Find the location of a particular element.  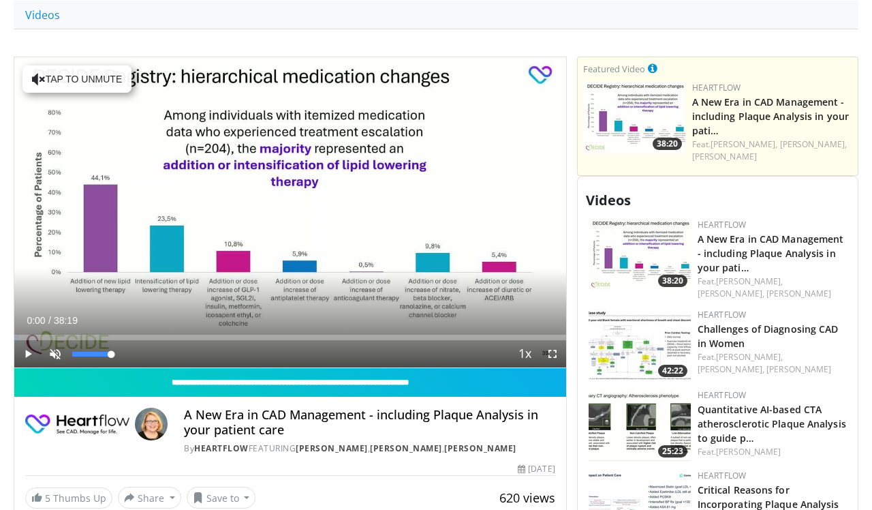

span: Videos is located at coordinates (608, 200).